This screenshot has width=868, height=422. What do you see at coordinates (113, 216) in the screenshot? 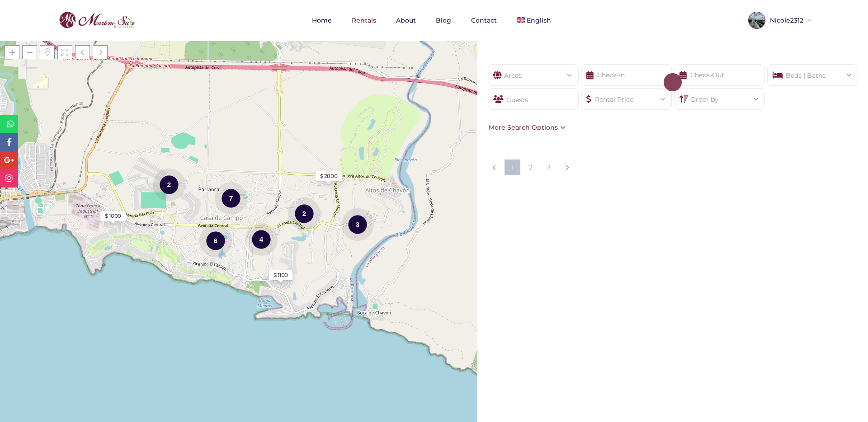
I see `div: $ 1000` at bounding box center [113, 216].